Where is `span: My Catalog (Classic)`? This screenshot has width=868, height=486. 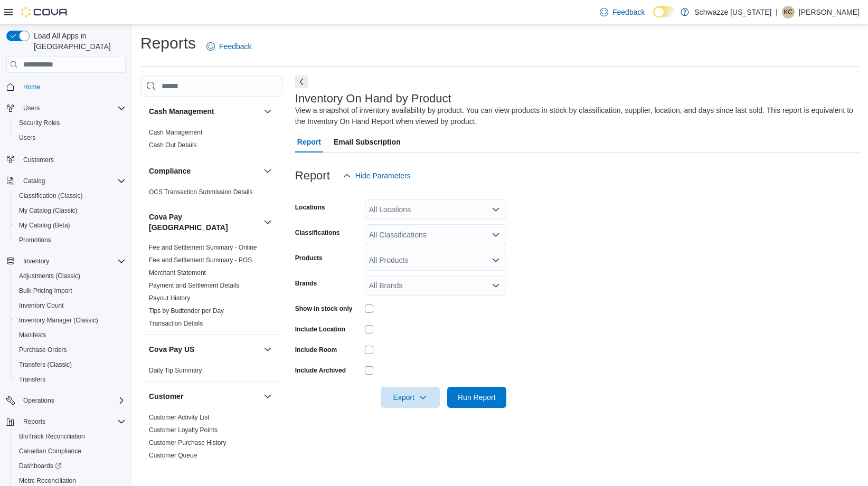 span: My Catalog (Classic) is located at coordinates (70, 210).